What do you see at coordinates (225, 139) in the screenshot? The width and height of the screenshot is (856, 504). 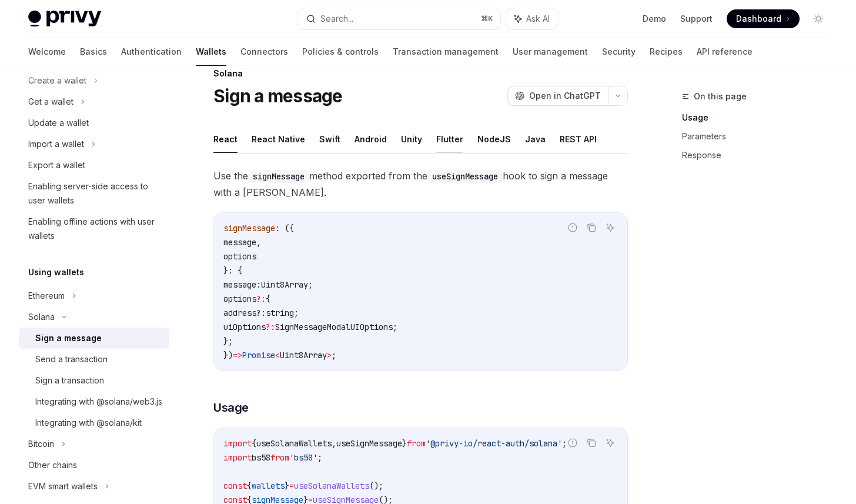 I see `button: React` at bounding box center [225, 139].